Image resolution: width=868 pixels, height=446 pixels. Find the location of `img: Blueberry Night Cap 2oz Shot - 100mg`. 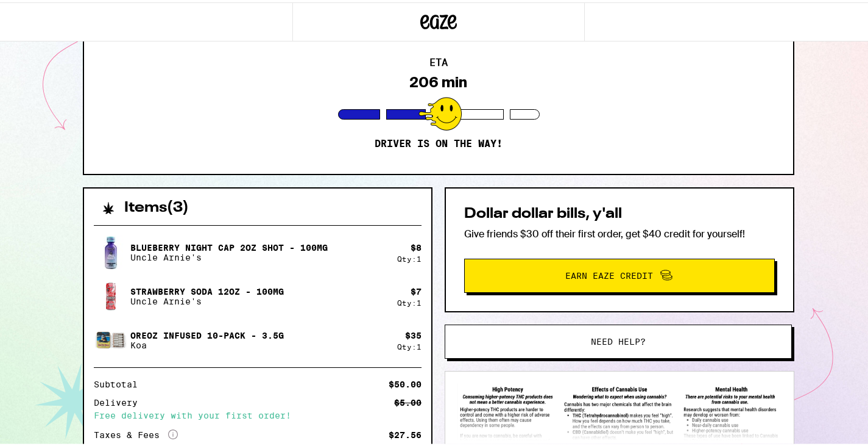

img: Blueberry Night Cap 2oz Shot - 100mg is located at coordinates (111, 250).